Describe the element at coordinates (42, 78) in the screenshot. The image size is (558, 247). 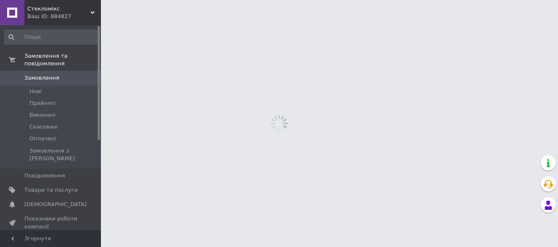
I see `span: Замовлення` at that location.